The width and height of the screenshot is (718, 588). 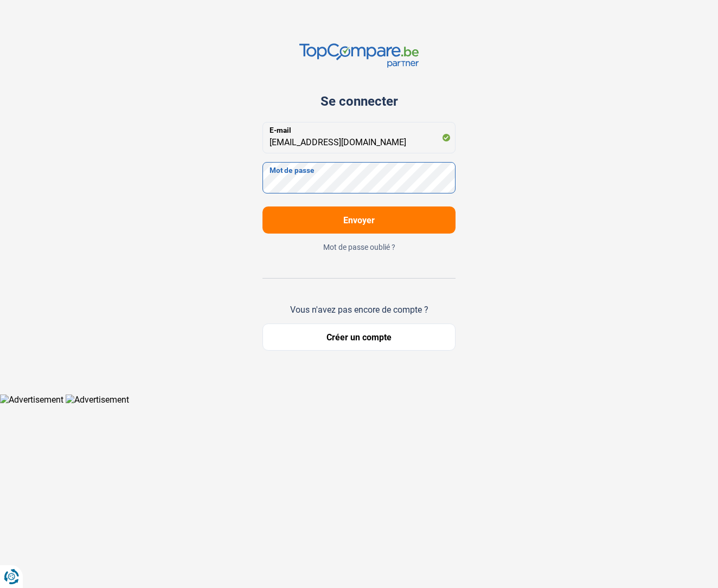 I want to click on button: Mot de passe oublié ?, so click(x=359, y=248).